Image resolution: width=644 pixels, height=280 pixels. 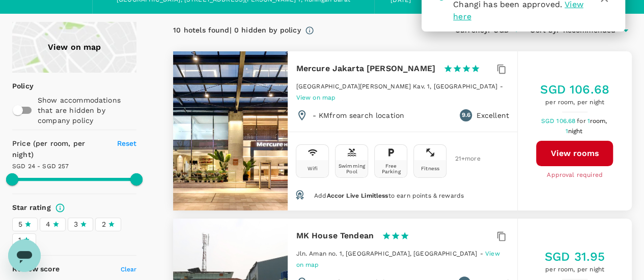 I want to click on span: 2, so click(x=103, y=224).